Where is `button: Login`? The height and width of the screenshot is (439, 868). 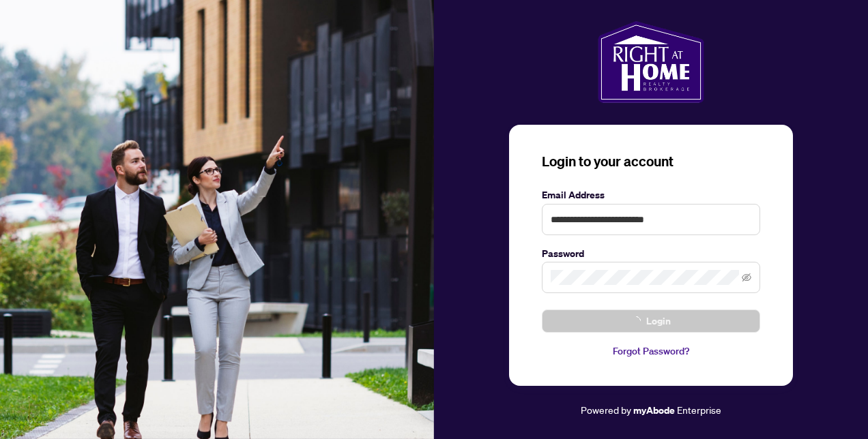
button: Login is located at coordinates (651, 321).